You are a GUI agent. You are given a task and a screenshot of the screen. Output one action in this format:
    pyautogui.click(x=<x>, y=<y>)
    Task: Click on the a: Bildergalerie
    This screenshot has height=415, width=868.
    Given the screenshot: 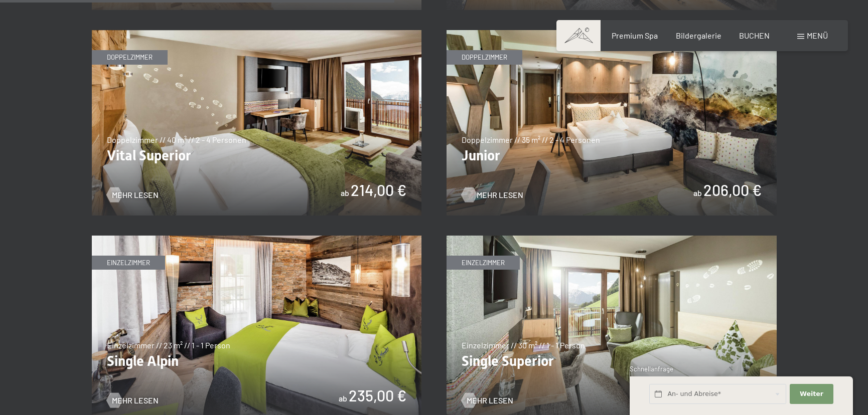 What is the action you would take?
    pyautogui.click(x=699, y=35)
    